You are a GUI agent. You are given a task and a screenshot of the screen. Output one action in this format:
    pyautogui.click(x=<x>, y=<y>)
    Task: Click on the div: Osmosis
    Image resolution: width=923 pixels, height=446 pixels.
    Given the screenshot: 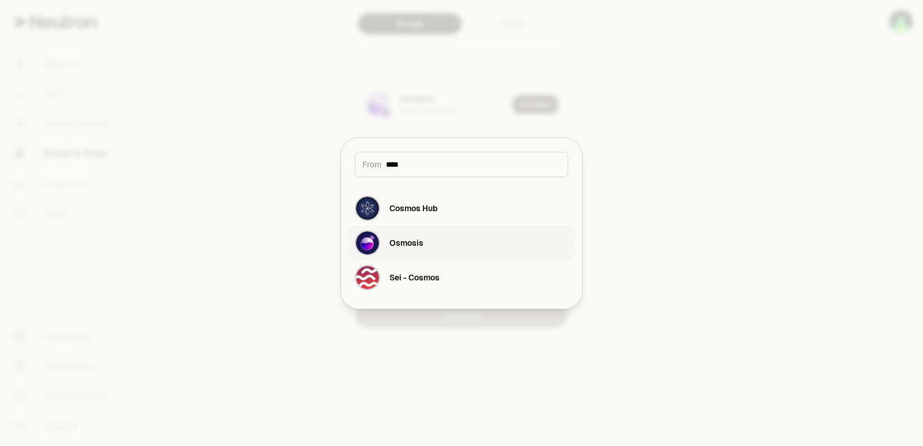 What is the action you would take?
    pyautogui.click(x=406, y=243)
    